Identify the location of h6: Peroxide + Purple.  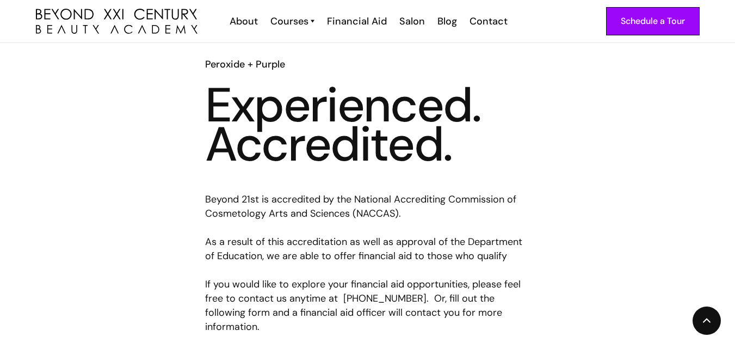
(368, 64).